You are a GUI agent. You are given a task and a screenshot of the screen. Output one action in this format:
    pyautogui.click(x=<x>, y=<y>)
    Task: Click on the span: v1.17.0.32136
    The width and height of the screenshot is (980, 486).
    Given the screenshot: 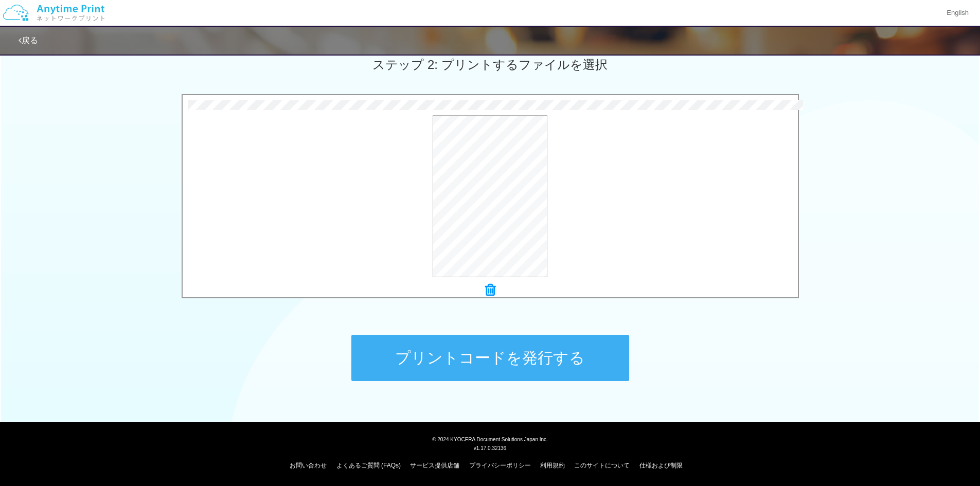 What is the action you would take?
    pyautogui.click(x=490, y=448)
    